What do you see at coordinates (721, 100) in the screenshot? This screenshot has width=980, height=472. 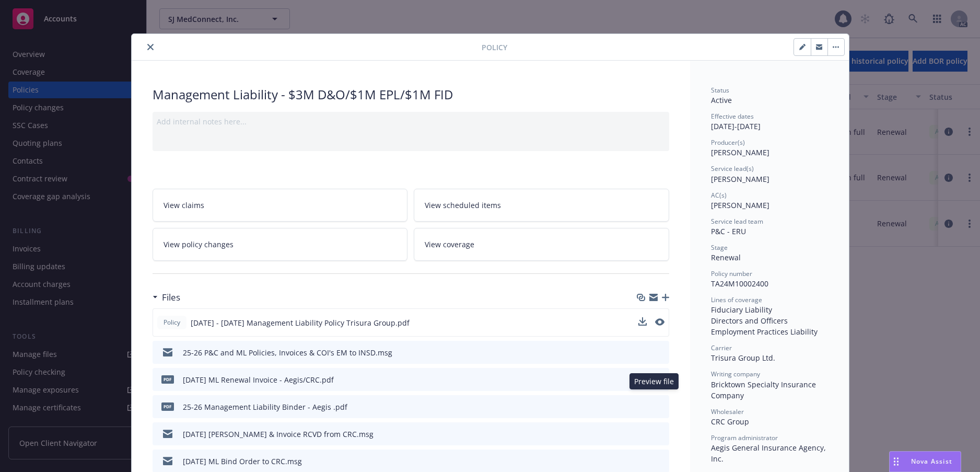 I see `span: Active` at bounding box center [721, 100].